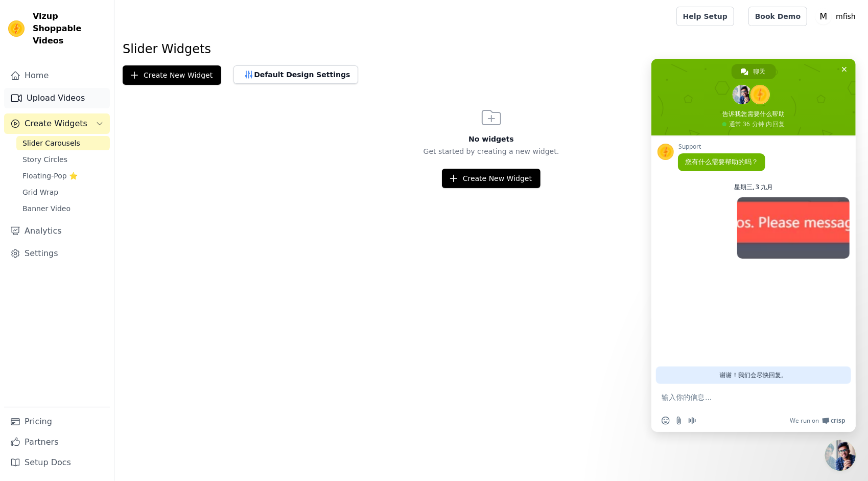 Image resolution: width=868 pixels, height=481 pixels. Describe the element at coordinates (57, 231) in the screenshot. I see `a: Analytics` at that location.